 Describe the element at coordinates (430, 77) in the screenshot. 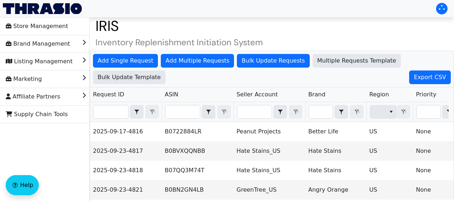

I see `button: Export CSV` at that location.